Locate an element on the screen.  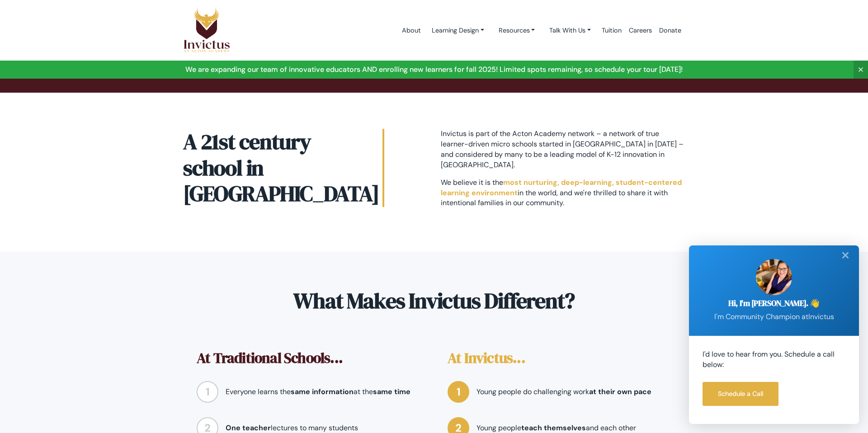
a: Schedule a Call is located at coordinates (741, 393).